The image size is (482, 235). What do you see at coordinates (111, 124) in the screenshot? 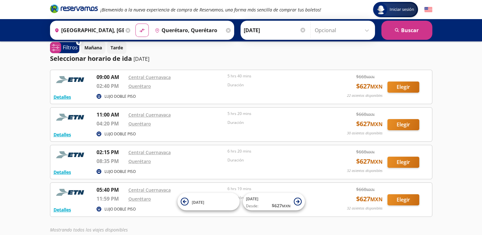
I see `p: 04:20 PM` at bounding box center [111, 124].